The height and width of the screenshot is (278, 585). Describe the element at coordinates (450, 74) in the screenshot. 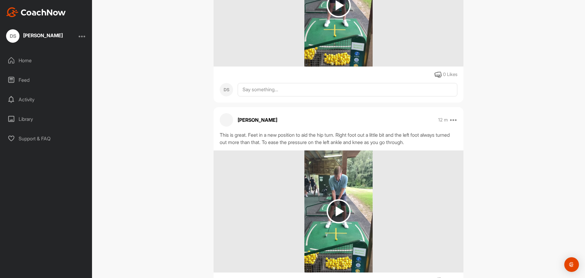

I see `div: 0 Likes` at that location.